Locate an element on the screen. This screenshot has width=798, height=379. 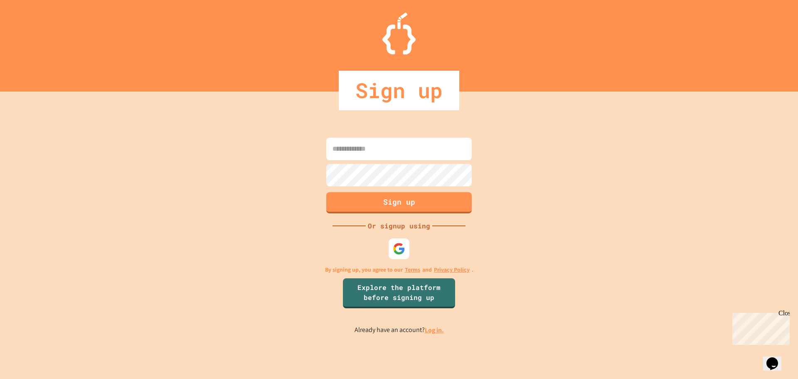
p: By signing up, you agree to our and . is located at coordinates (399, 269).